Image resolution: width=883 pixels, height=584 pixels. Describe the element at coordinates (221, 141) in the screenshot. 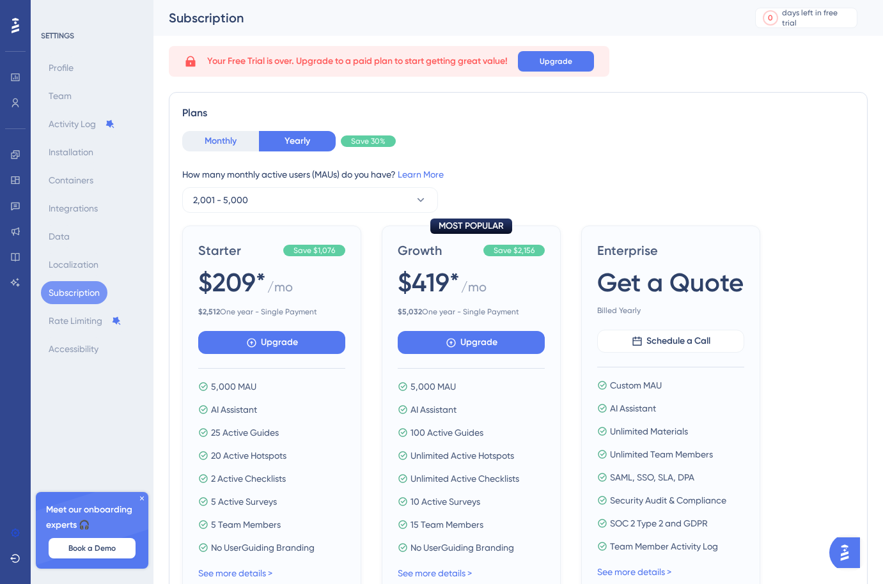

I see `button: Monthly` at that location.